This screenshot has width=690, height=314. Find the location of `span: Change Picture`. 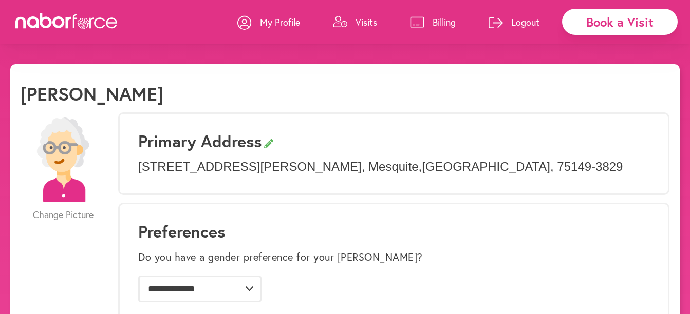

span: Change Picture is located at coordinates (63, 215).